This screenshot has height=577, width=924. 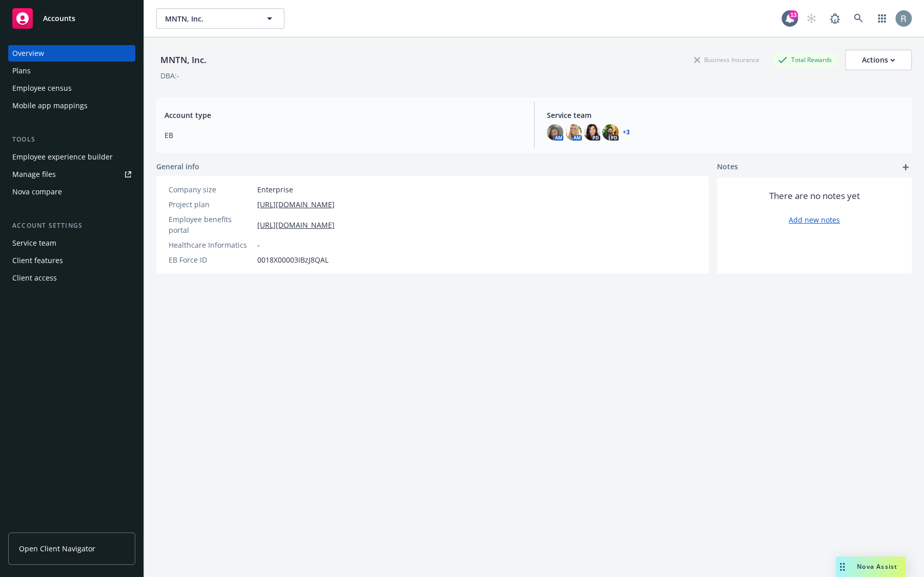 What do you see at coordinates (871, 567) in the screenshot?
I see `button: Nova Assist` at bounding box center [871, 567].